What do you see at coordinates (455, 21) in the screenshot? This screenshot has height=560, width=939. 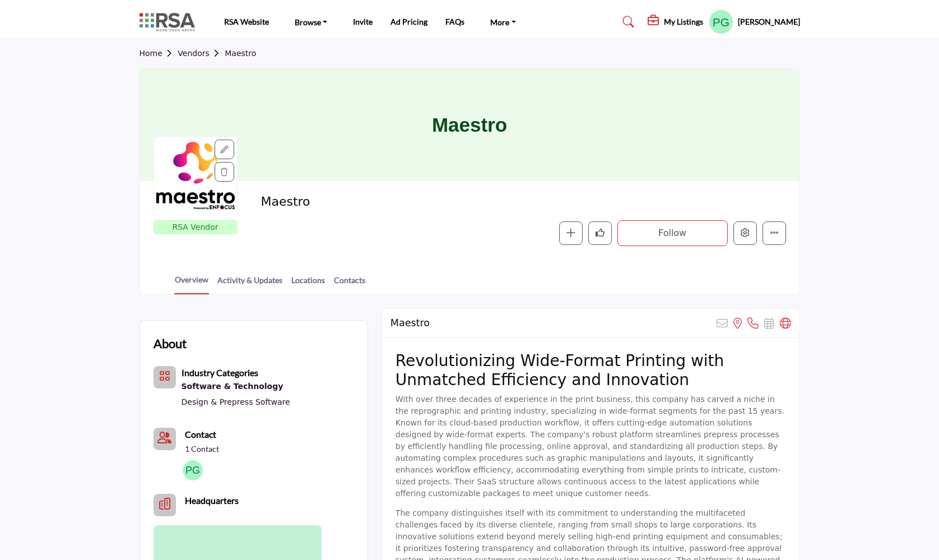 I see `a: FAQs` at bounding box center [455, 21].